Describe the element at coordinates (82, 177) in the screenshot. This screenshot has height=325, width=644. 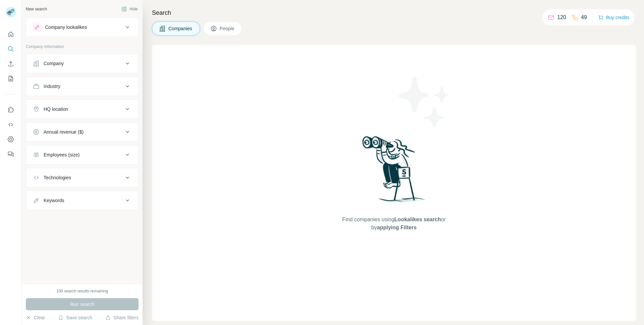
I see `button: Technologies` at that location.